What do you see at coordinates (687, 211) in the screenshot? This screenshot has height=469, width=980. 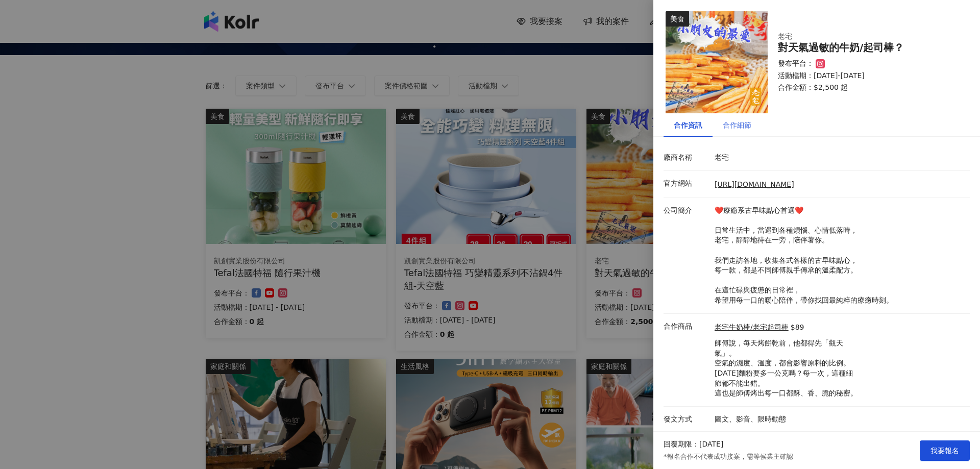 I see `p: 公司簡介` at bounding box center [687, 211].